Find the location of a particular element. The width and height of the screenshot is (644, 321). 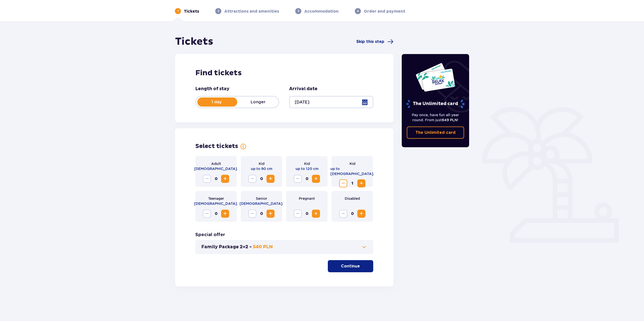

p: Family Package 2+2 - is located at coordinates (227, 247).